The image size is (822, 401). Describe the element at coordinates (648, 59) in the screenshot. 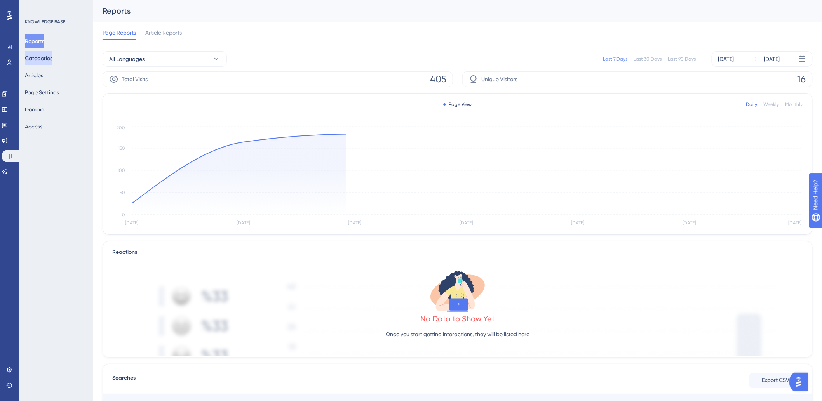

I see `div: Last 30 Days` at that location.